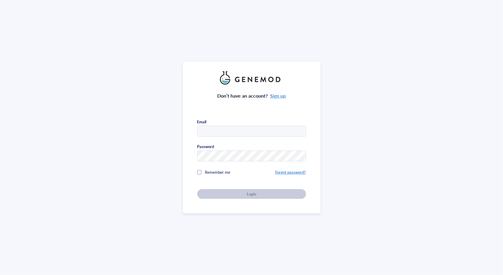 Image resolution: width=503 pixels, height=275 pixels. What do you see at coordinates (278, 95) in the screenshot?
I see `a: Sign up` at bounding box center [278, 95].